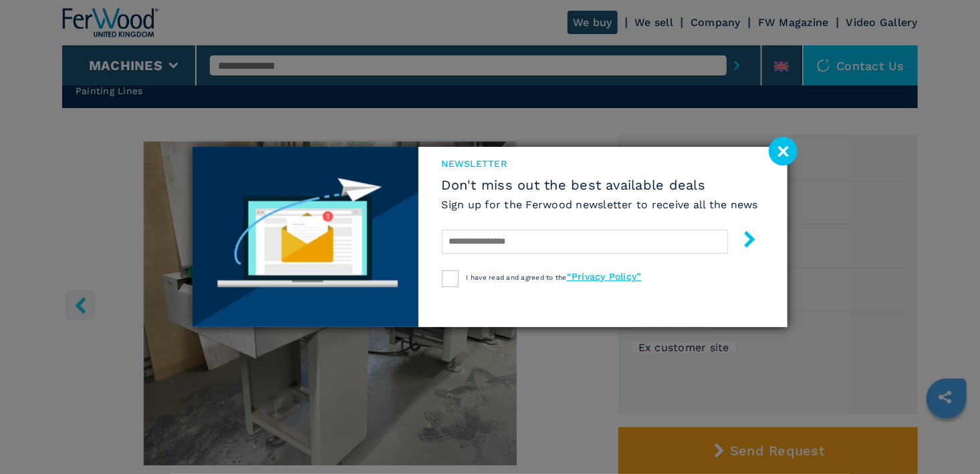 This screenshot has height=474, width=980. What do you see at coordinates (601, 185) in the screenshot?
I see `span: Don't miss out the best available deals` at bounding box center [601, 185].